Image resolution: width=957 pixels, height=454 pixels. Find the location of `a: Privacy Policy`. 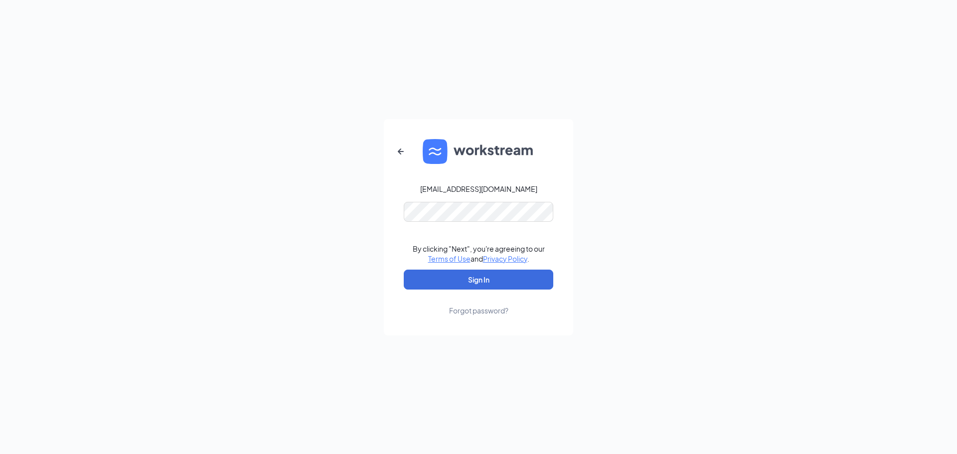

a: Privacy Policy is located at coordinates (505, 259).